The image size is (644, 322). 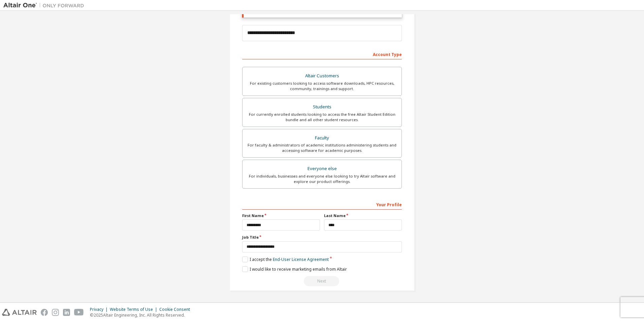 I want to click on label: Last Name, so click(x=363, y=215).